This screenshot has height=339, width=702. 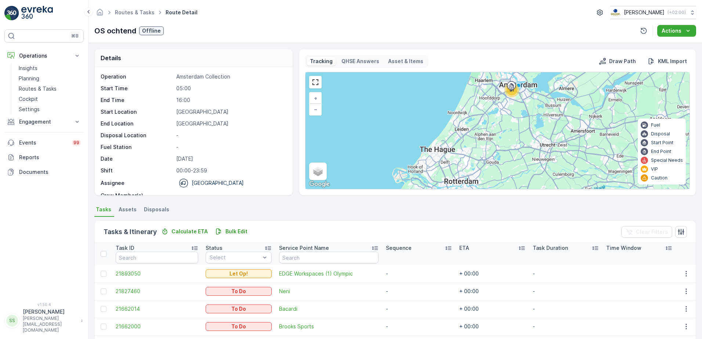 I want to click on a: 21893050, so click(x=157, y=274).